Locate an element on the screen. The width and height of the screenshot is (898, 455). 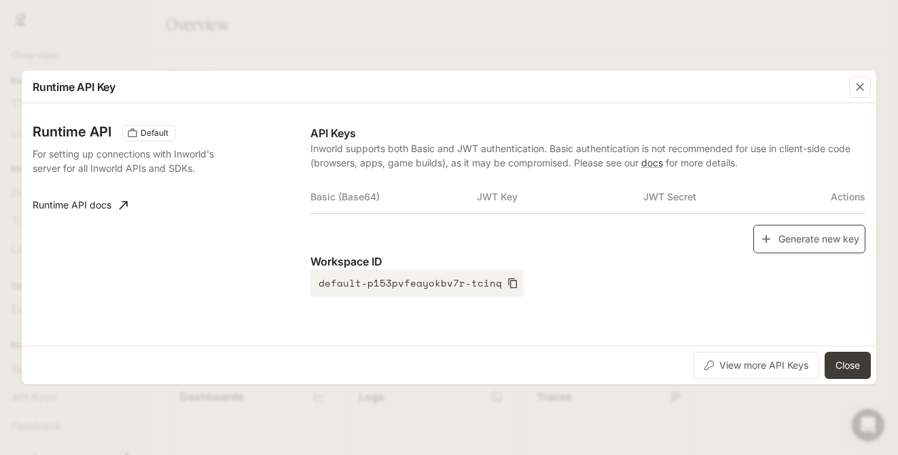
button: Generate new key is located at coordinates (809, 239).